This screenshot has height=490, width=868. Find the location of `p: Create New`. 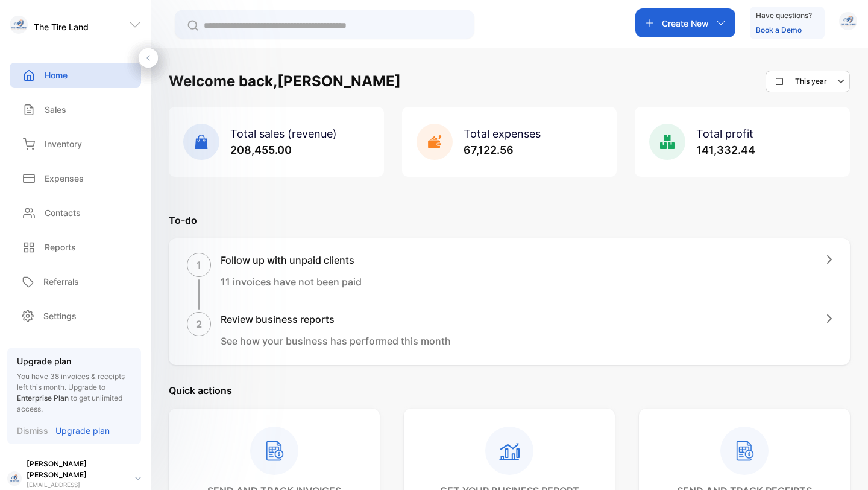

p: Create New is located at coordinates (686, 23).